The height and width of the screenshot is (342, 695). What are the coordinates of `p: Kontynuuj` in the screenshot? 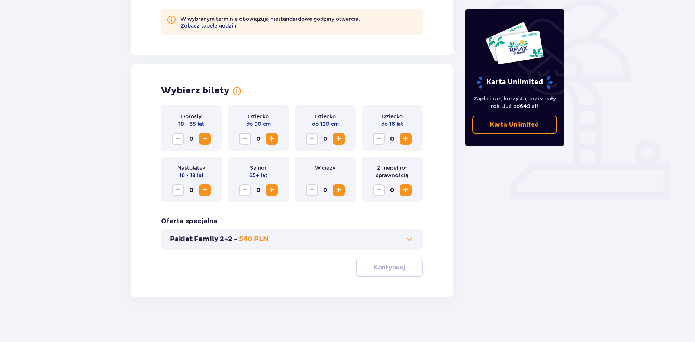 It's located at (389, 267).